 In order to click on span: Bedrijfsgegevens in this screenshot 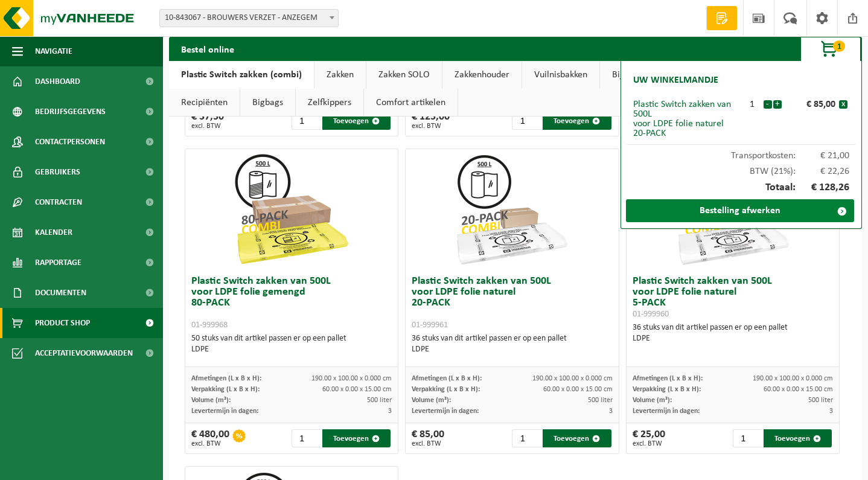, I will do `click(70, 112)`.